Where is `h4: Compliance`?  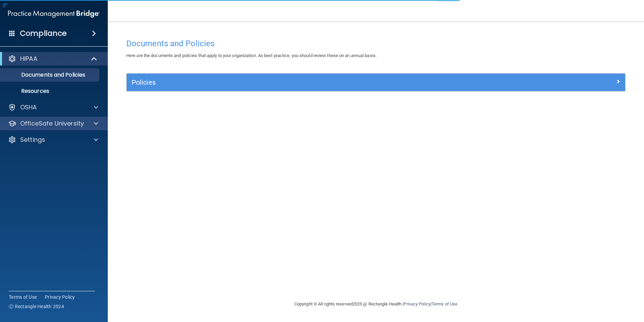 h4: Compliance is located at coordinates (43, 33).